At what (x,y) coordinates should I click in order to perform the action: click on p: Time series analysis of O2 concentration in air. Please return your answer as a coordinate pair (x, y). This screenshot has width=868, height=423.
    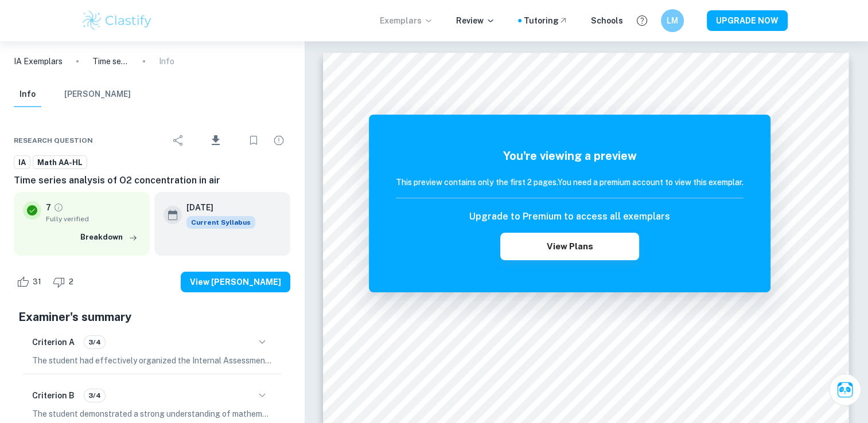
    Looking at the image, I should click on (111, 61).